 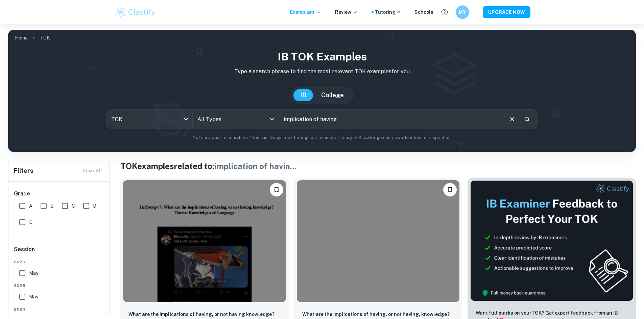 I want to click on a: Clastify logo, so click(x=135, y=12).